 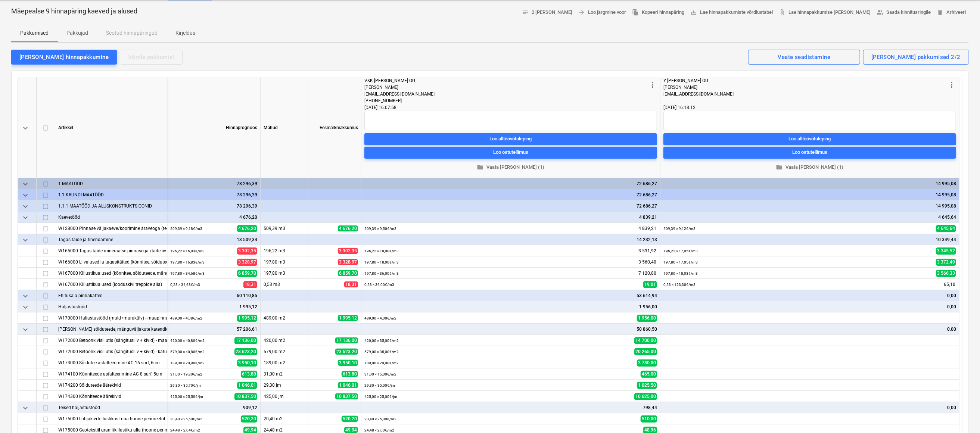 What do you see at coordinates (214, 329) in the screenshot?
I see `div: 57 206,61` at bounding box center [214, 329].